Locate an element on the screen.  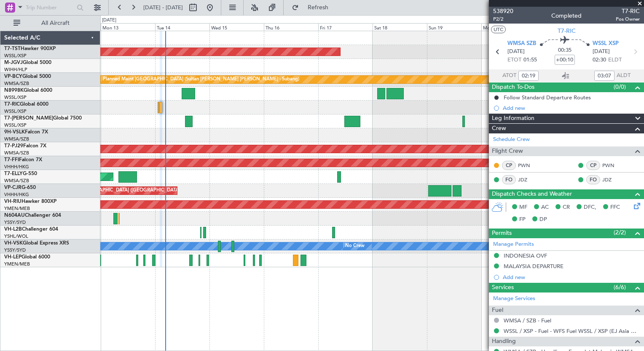
button: Refresh is located at coordinates (313, 8).